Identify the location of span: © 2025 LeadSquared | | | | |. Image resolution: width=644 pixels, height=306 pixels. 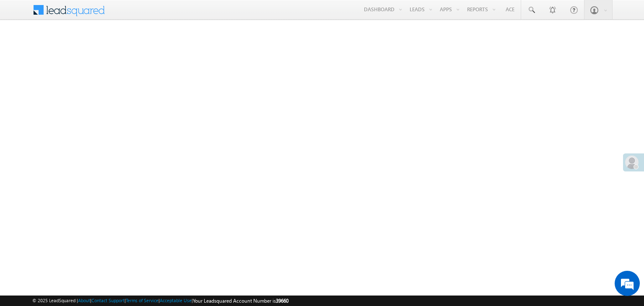
(160, 301).